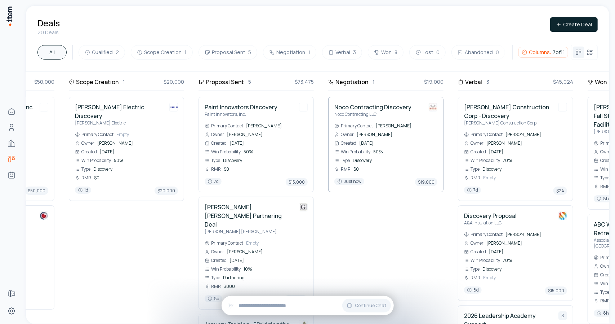 The width and height of the screenshot is (615, 324). Describe the element at coordinates (427, 52) in the screenshot. I see `button: Lost0` at that location.